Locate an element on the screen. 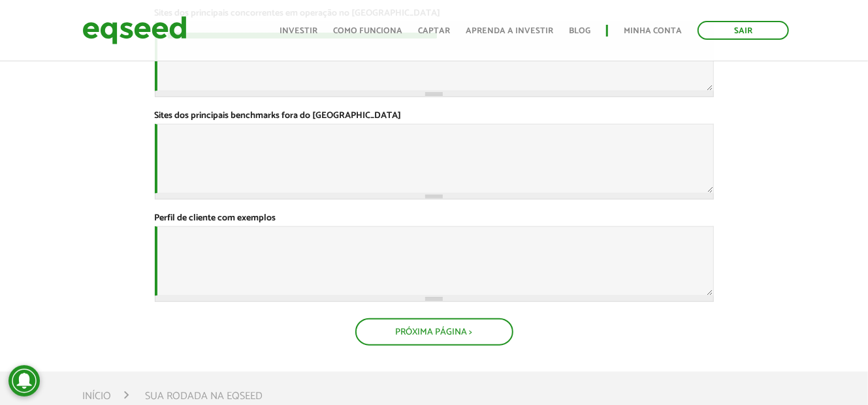 This screenshot has width=868, height=405. a: Como funciona is located at coordinates (368, 31).